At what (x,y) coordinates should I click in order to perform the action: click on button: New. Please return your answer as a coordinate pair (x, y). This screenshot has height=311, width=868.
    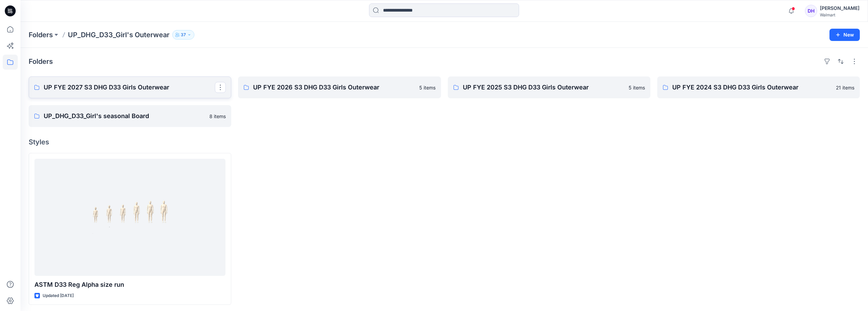
    Looking at the image, I should click on (845, 35).